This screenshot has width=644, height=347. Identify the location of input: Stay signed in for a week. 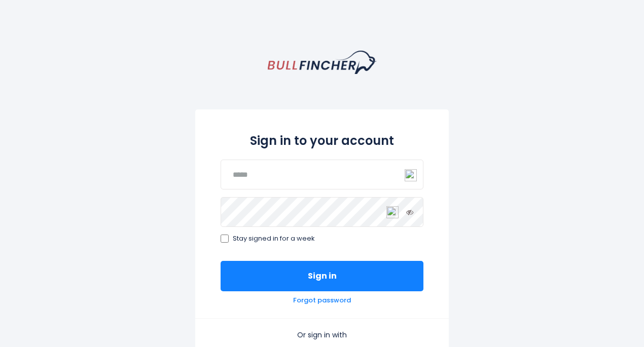
(225, 239).